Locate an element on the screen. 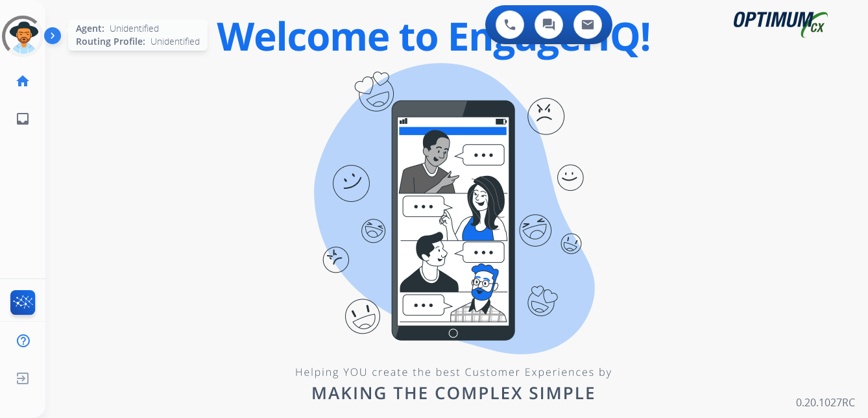  p: 0.20.1027RC is located at coordinates (825, 402).